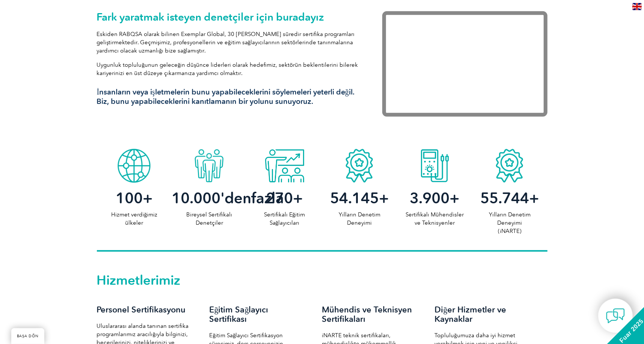  I want to click on font: Sertifikalı Mühendisler ve Teknisyenler, so click(434, 219).